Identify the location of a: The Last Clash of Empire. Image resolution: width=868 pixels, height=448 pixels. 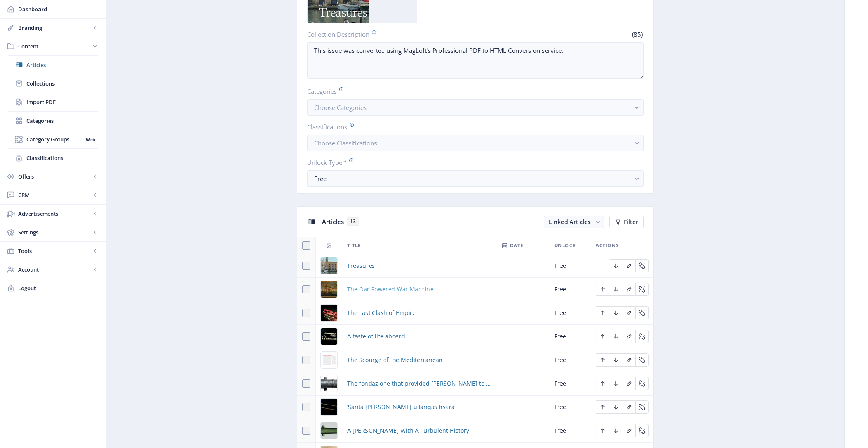
(381, 313).